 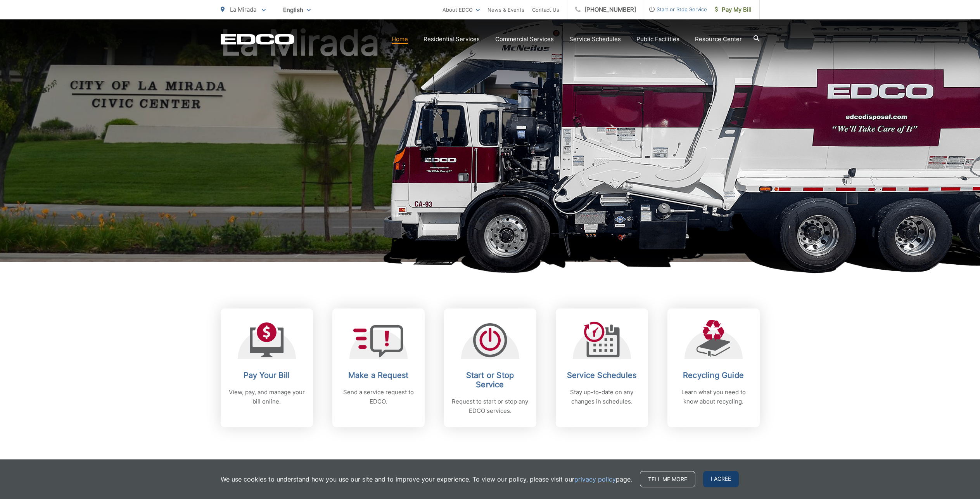 What do you see at coordinates (243, 9) in the screenshot?
I see `span: La Mirada` at bounding box center [243, 9].